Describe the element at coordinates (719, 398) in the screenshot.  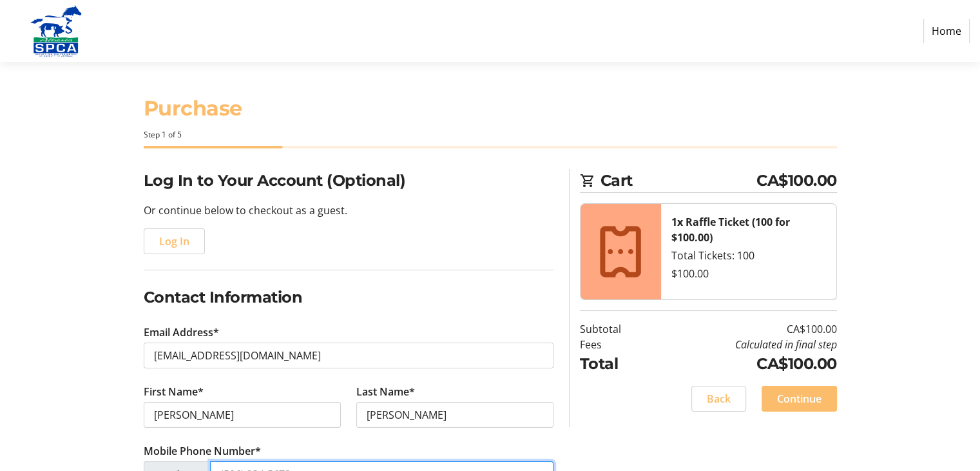
I see `span: Back` at that location.